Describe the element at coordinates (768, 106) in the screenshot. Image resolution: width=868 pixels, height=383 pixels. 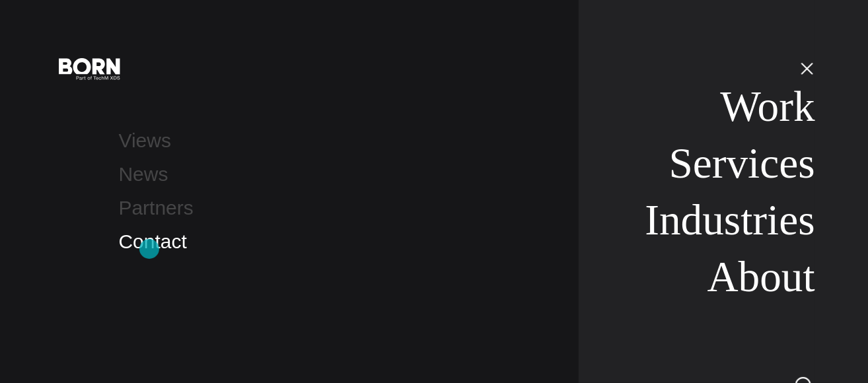
I see `a: Work` at that location.